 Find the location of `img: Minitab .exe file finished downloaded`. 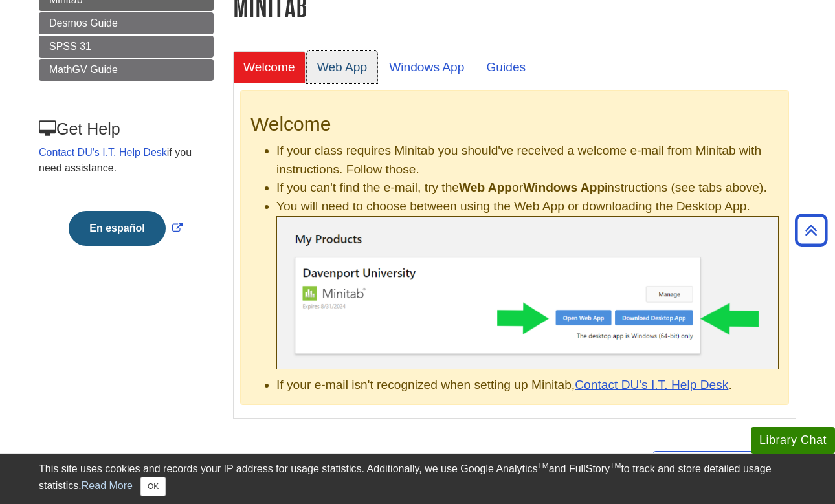

img: Minitab .exe file finished downloaded is located at coordinates (527, 293).